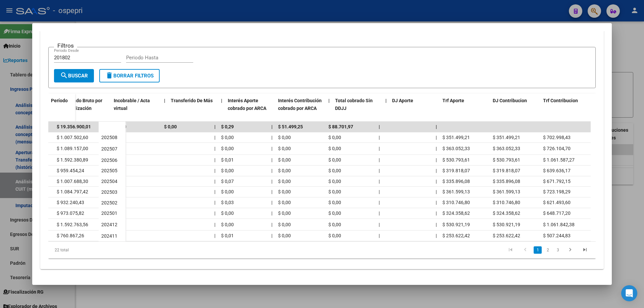  Describe the element at coordinates (70, 203) in the screenshot. I see `span: $ 932.240,43` at that location.